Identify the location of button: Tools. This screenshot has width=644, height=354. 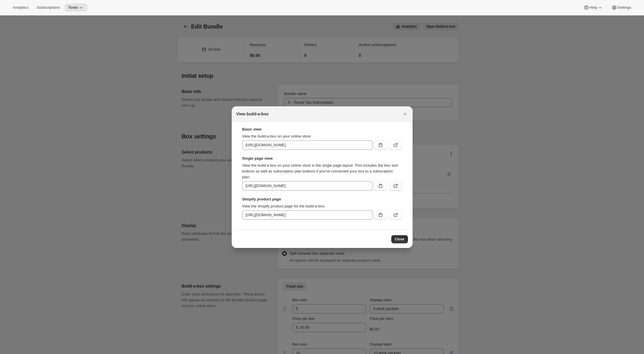
(76, 8).